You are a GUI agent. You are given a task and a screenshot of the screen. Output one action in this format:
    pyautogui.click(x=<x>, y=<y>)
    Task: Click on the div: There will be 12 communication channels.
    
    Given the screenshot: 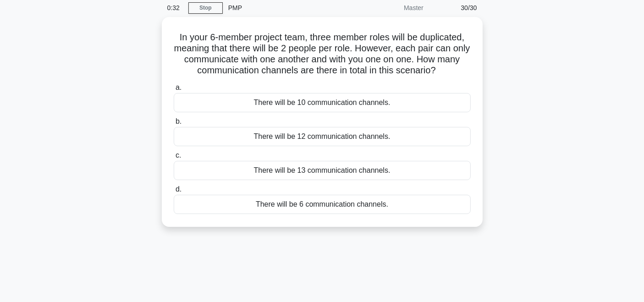 What is the action you would take?
    pyautogui.click(x=322, y=137)
    